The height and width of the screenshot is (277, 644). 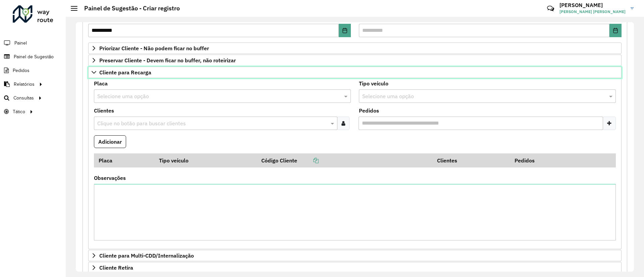 I want to click on label: Observações, so click(x=110, y=178).